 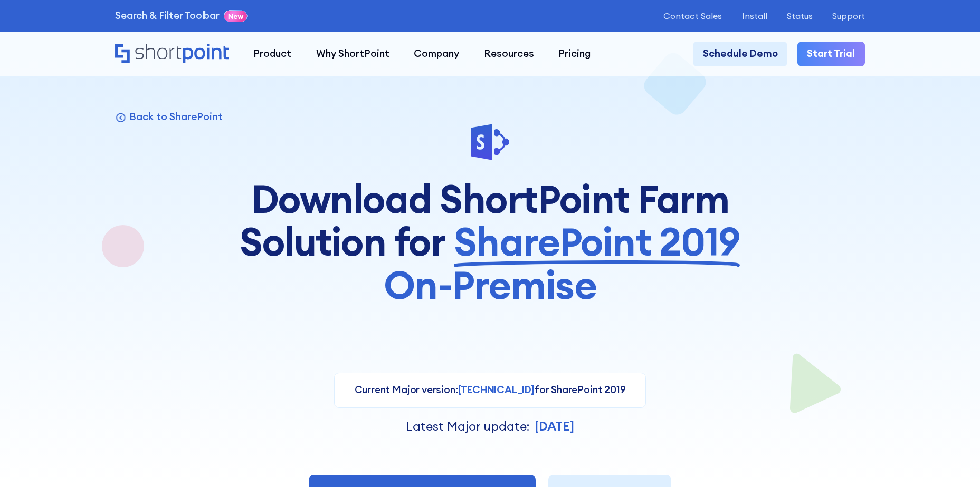 I want to click on p: Contact Sales, so click(x=693, y=16).